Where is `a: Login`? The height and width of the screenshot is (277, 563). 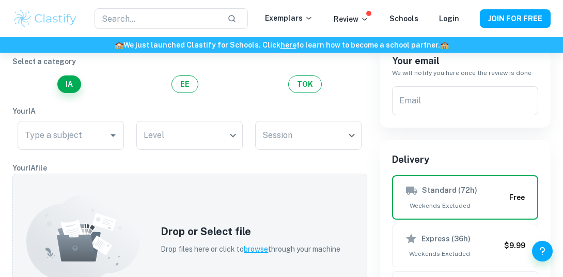 a: Login is located at coordinates (449, 19).